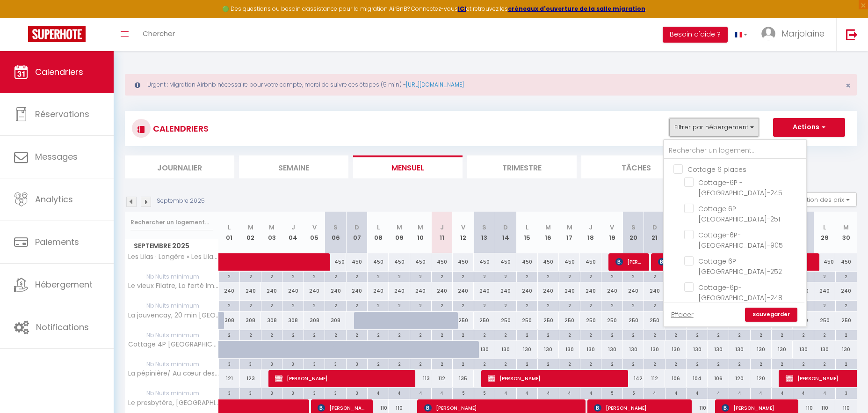 The height and width of the screenshot is (413, 868). Describe the element at coordinates (174, 257) in the screenshot. I see `span: Les Lilas · Longère « Les Lilas », nature, et calme` at that location.